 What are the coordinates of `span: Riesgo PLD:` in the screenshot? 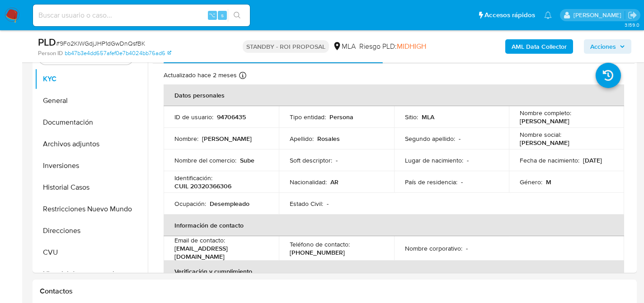 It's located at (393, 46).